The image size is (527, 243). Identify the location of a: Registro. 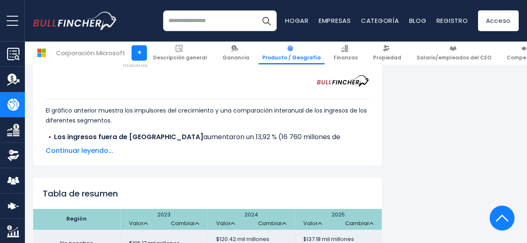
(452, 20).